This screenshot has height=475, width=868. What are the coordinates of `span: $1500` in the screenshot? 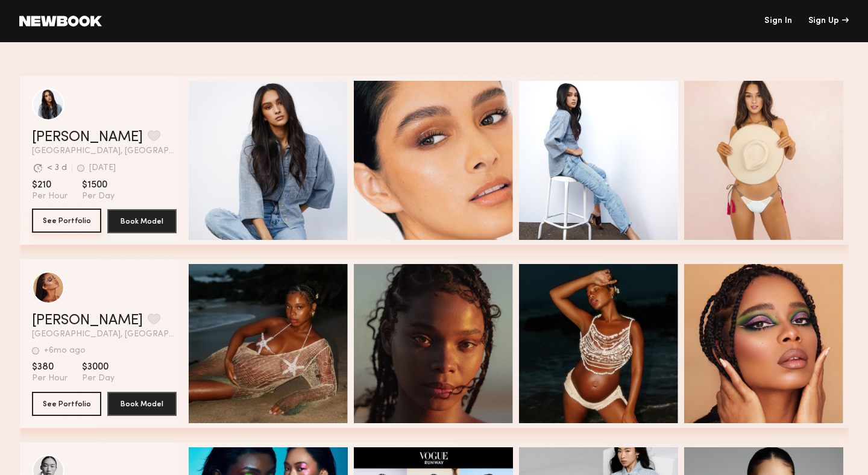 It's located at (98, 185).